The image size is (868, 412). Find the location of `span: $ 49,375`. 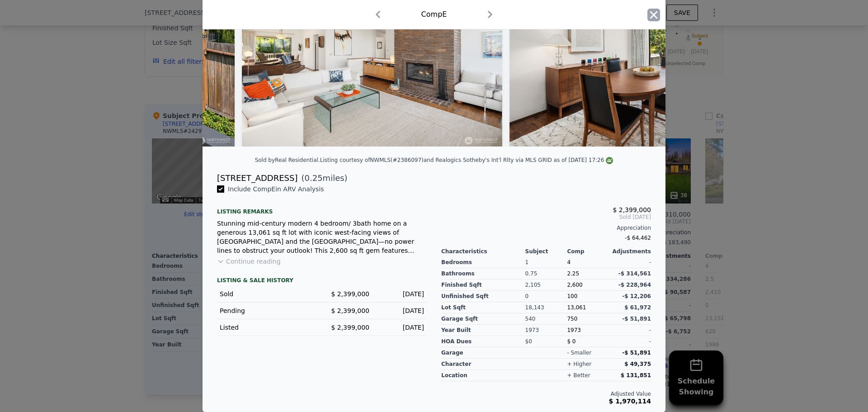

span: $ 49,375 is located at coordinates (637, 364).